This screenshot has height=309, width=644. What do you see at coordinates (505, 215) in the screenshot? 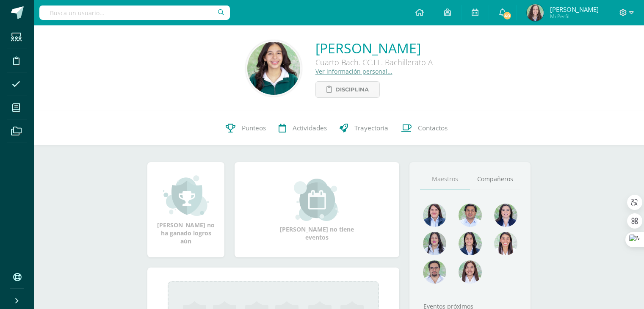
I see `img: 468d0cd9ecfcbce804e3ccd48d13f1ad.png` at bounding box center [505, 215].